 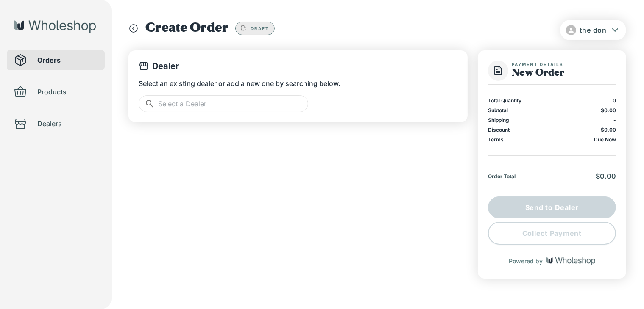 I want to click on div: Orders, so click(x=55, y=60).